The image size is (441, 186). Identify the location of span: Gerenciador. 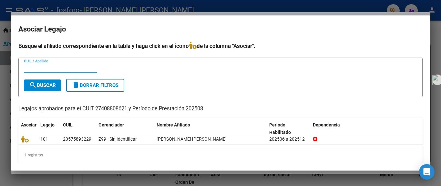
(111, 125).